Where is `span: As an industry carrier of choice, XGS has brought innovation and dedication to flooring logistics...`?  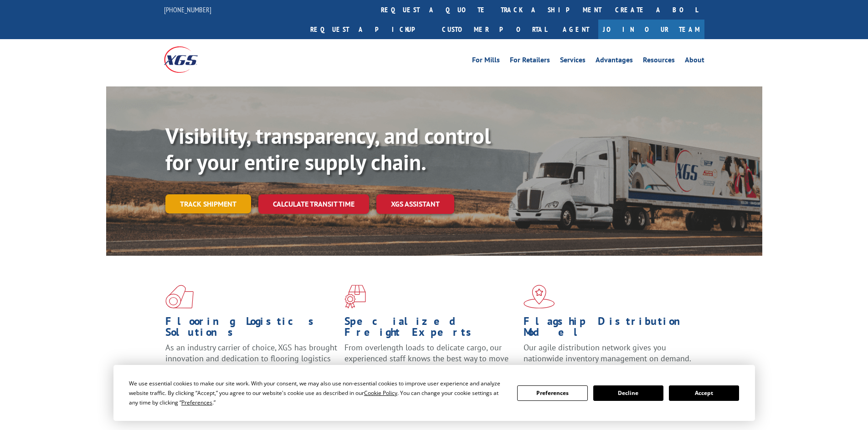 span: As an industry carrier of choice, XGS has brought innovation and dedication to flooring logistics... is located at coordinates (251, 359).